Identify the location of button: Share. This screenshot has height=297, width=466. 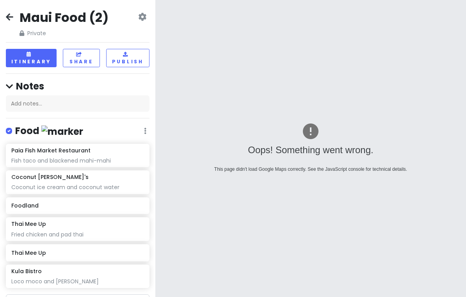
(81, 58).